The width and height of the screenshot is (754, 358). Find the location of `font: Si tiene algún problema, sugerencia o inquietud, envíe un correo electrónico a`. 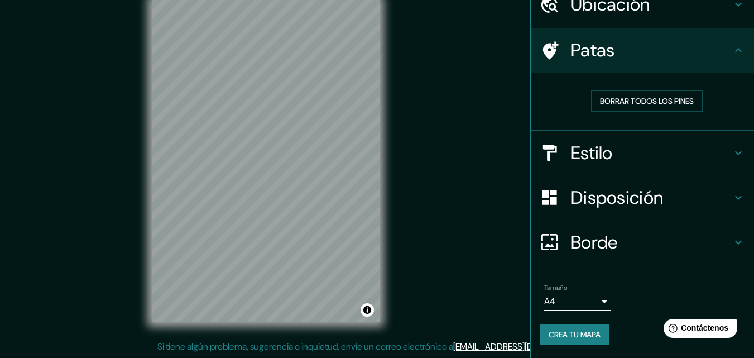

font: Si tiene algún problema, sugerencia o inquietud, envíe un correo electrónico a is located at coordinates (305, 346).